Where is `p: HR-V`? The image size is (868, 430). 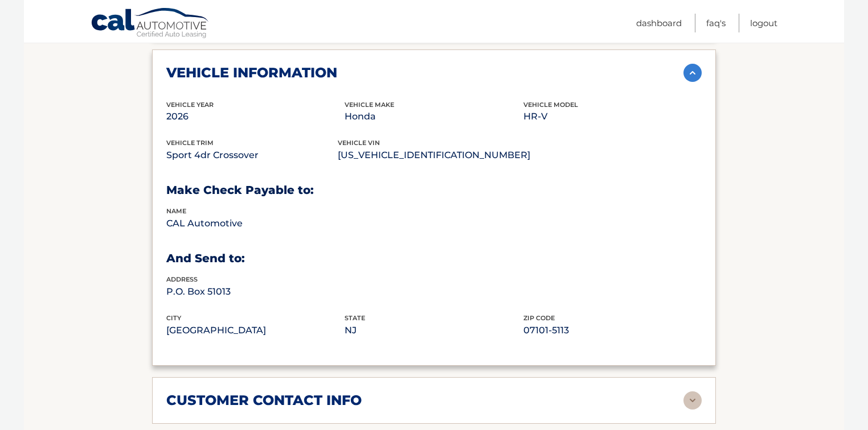
p: HR-V is located at coordinates (612, 117).